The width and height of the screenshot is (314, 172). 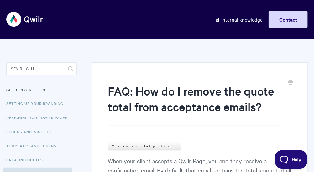 I want to click on a: Templates and Tokens, so click(x=33, y=146).